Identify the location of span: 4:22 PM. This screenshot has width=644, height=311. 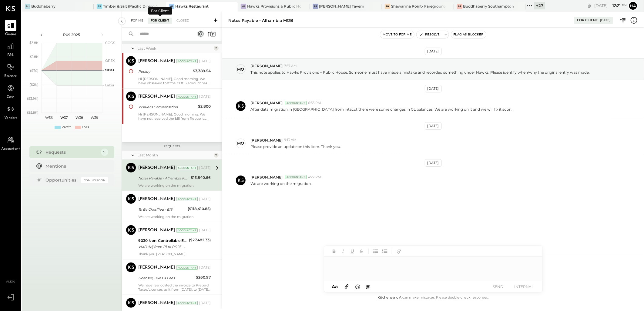
(314, 177).